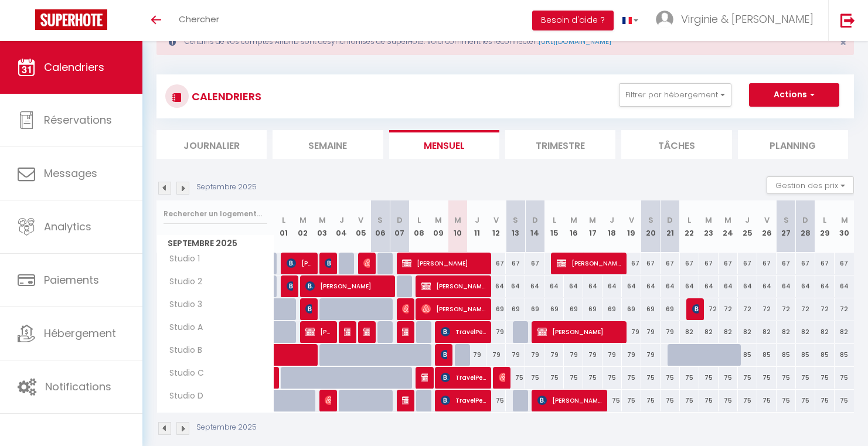 This screenshot has height=446, width=868. I want to click on img: logout, so click(848, 20).